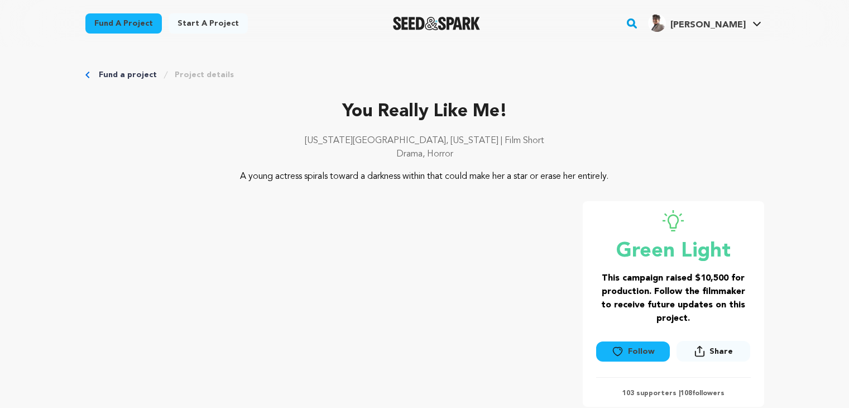 Image resolution: width=849 pixels, height=408 pixels. Describe the element at coordinates (686, 393) in the screenshot. I see `span: 108` at that location.